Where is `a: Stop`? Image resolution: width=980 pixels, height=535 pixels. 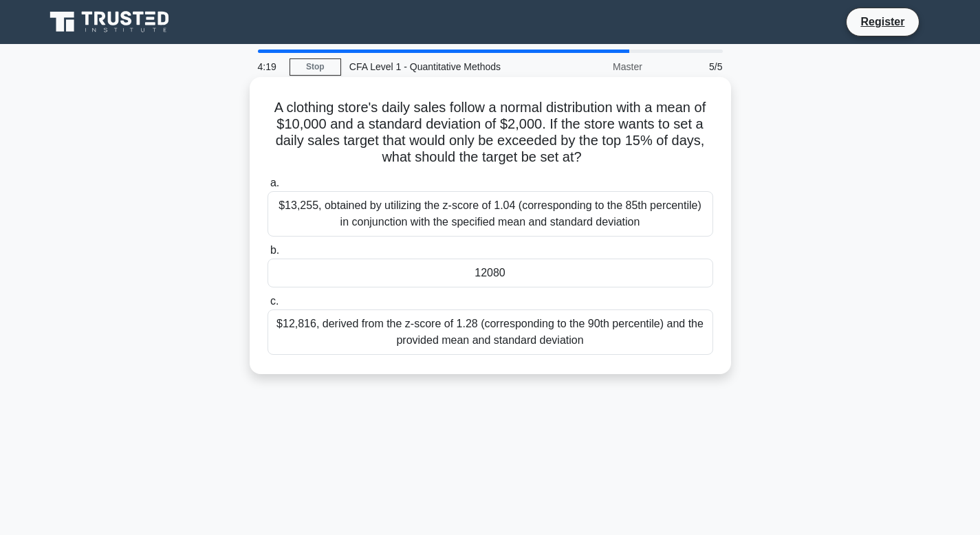
a: Stop is located at coordinates (315, 67).